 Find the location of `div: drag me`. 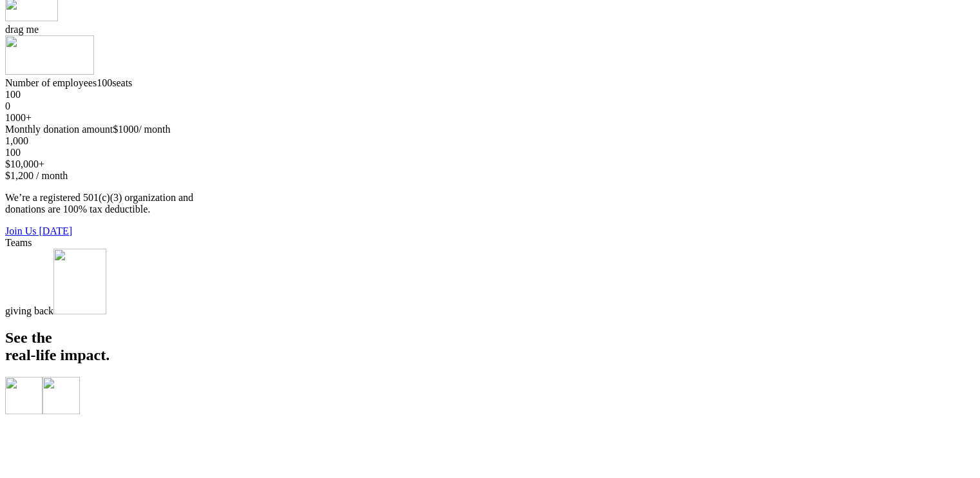

div: drag me is located at coordinates (490, 29).